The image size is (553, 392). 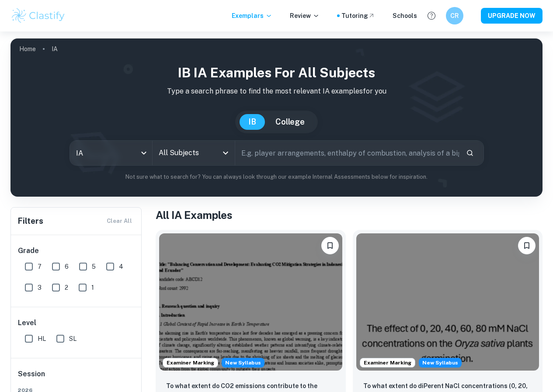 I want to click on button: Search, so click(x=470, y=153).